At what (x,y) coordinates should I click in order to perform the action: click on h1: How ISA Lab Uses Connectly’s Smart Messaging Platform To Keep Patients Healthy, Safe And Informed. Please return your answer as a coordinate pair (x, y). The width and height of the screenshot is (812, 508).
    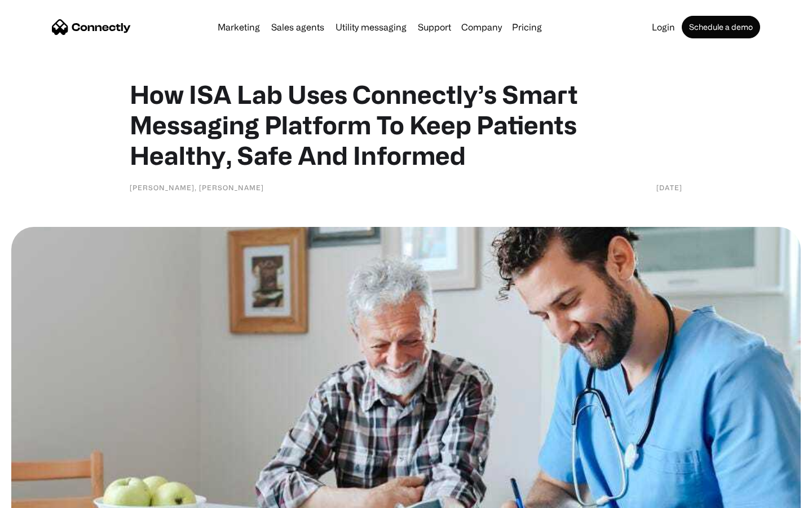
    Looking at the image, I should click on (406, 125).